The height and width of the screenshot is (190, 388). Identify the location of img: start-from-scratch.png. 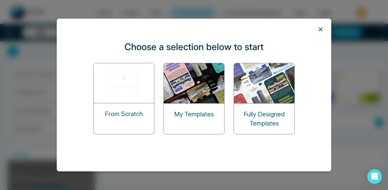
(124, 83).